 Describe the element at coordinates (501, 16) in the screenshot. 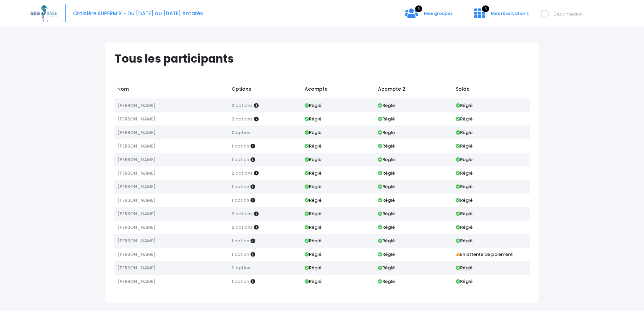

I see `a: 3 Mes réservations` at that location.